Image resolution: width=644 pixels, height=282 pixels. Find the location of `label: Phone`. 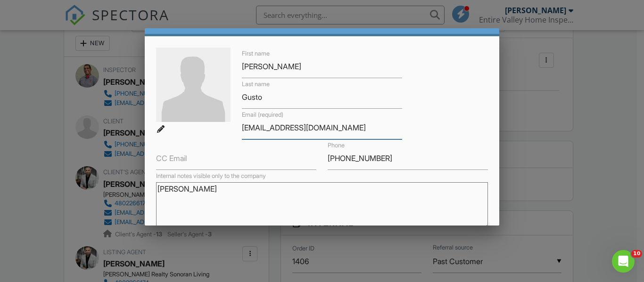

label: Phone is located at coordinates (336, 145).